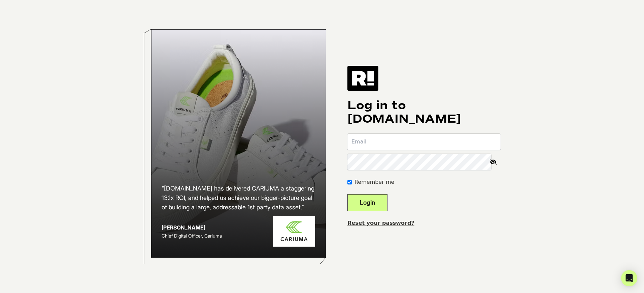 Image resolution: width=644 pixels, height=293 pixels. I want to click on img: Retention.com, so click(363, 79).